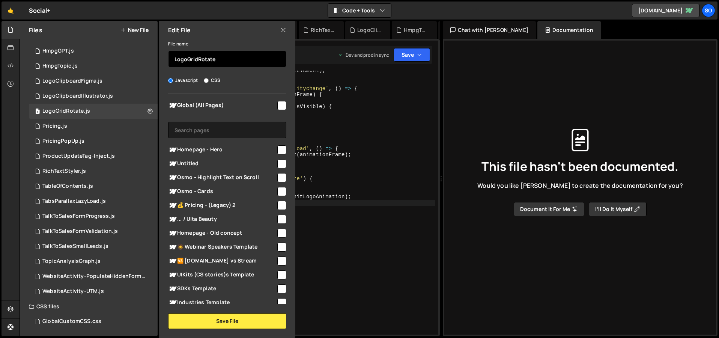 Image resolution: width=719 pixels, height=338 pixels. What do you see at coordinates (93, 126) in the screenshot?
I see `div: 15116/40643.js` at bounding box center [93, 126].